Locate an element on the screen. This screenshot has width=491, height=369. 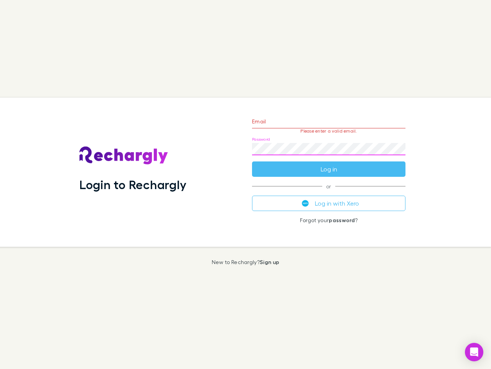
p: New to Rechargly? is located at coordinates (246, 262).